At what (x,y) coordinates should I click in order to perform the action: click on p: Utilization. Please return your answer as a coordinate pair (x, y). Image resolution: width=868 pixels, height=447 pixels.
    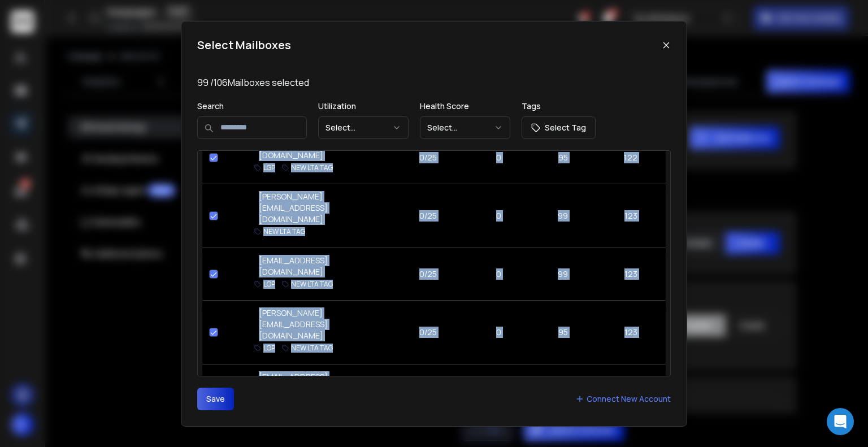
    Looking at the image, I should click on (364, 106).